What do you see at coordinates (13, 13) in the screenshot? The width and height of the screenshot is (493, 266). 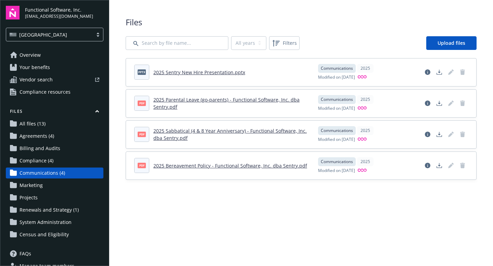 I see `img: navigator-logo.svg` at bounding box center [13, 13].